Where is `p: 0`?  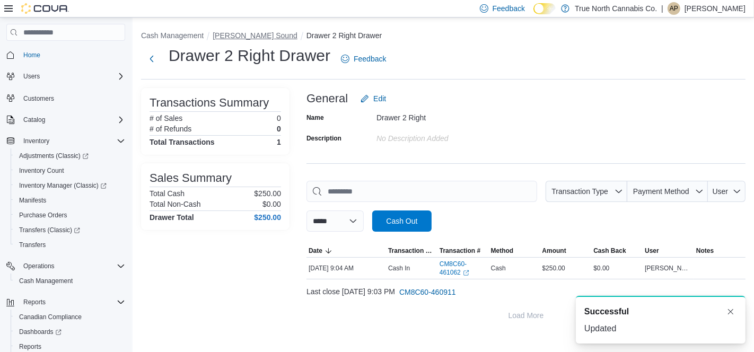 p: 0 is located at coordinates (279, 118).